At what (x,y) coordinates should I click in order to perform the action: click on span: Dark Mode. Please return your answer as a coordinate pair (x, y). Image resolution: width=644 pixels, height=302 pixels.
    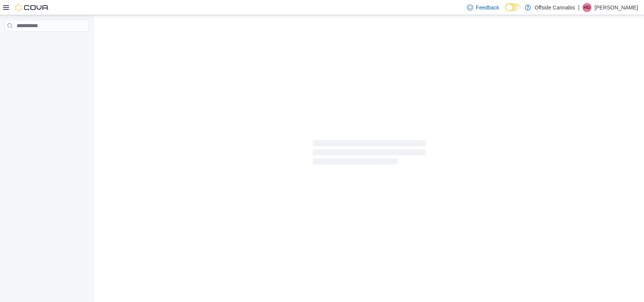
    Looking at the image, I should click on (506, 12).